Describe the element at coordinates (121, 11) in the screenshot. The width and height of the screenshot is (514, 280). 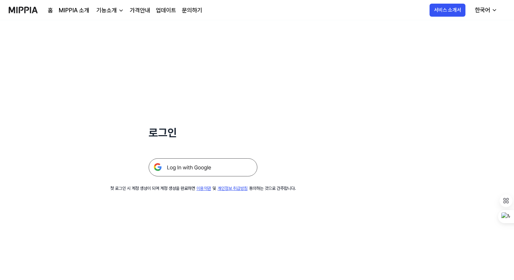
I see `img: down` at that location.